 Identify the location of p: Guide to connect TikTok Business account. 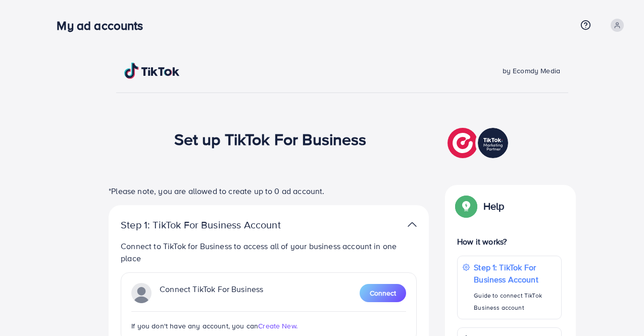
(514, 302).